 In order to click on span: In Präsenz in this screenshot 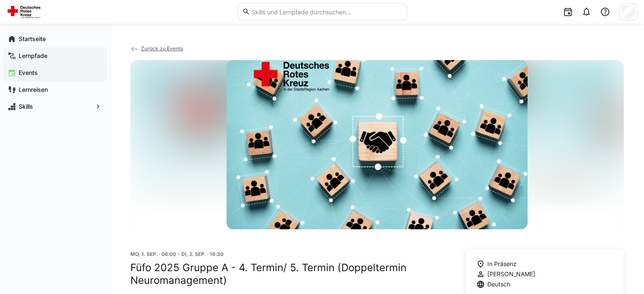, I will do `click(502, 264)`.